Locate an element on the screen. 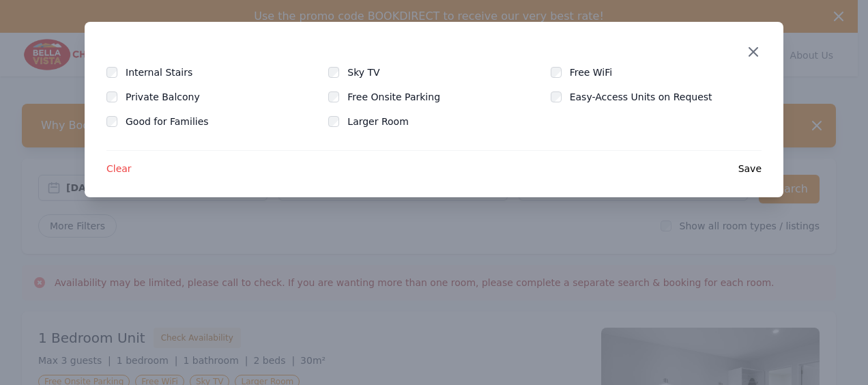  label: Private Balcony is located at coordinates (171, 97).